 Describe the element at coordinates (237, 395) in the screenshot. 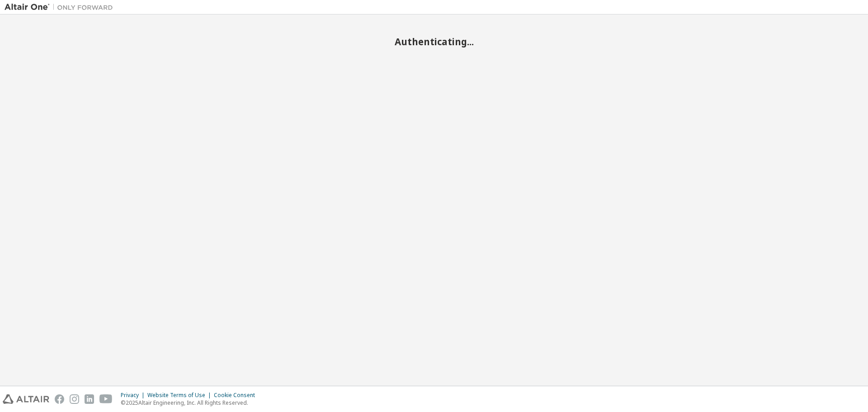

I see `div: Cookie Consent` at that location.